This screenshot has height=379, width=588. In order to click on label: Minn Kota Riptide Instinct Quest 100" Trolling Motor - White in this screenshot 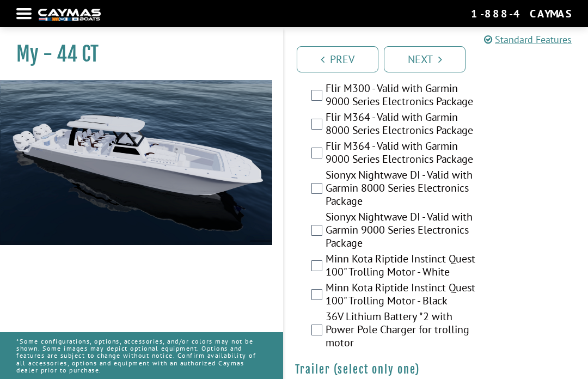, I will do `click(403, 266)`.